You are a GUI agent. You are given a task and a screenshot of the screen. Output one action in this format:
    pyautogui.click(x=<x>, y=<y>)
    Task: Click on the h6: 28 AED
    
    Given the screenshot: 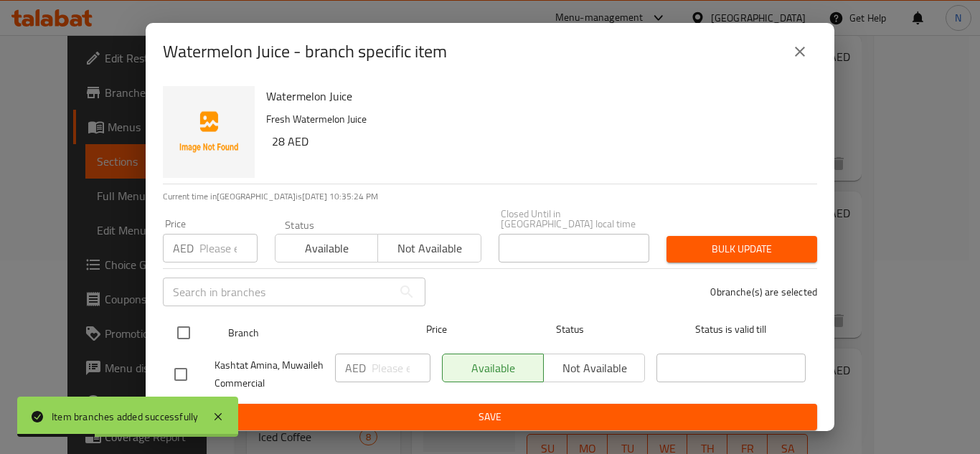 What is the action you would take?
    pyautogui.click(x=539, y=141)
    